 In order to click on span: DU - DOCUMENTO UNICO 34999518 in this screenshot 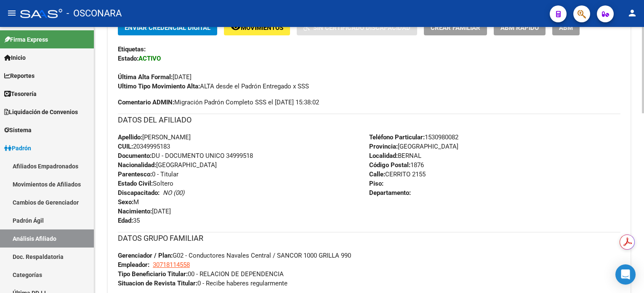, I will do `click(185, 156)`.